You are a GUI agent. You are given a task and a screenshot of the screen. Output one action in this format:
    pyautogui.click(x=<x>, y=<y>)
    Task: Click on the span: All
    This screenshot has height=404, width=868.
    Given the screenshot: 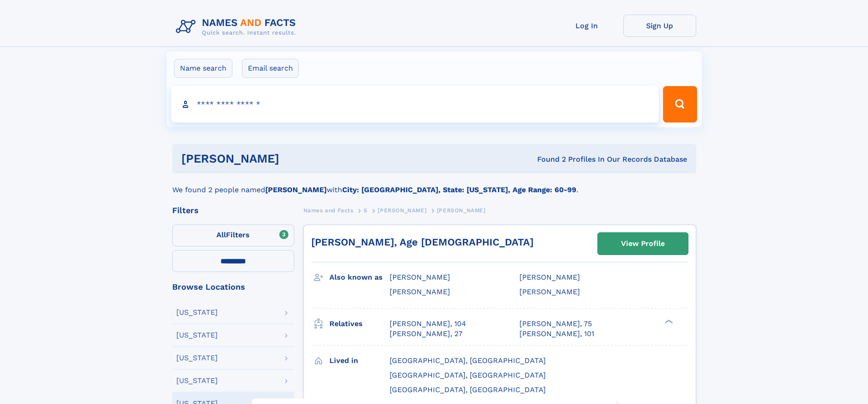 What is the action you would take?
    pyautogui.click(x=221, y=235)
    